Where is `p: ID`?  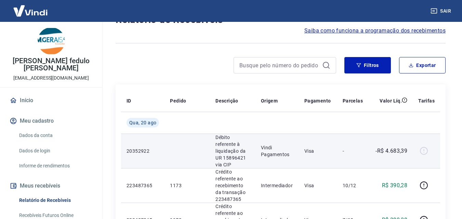 p: ID is located at coordinates (129, 101).